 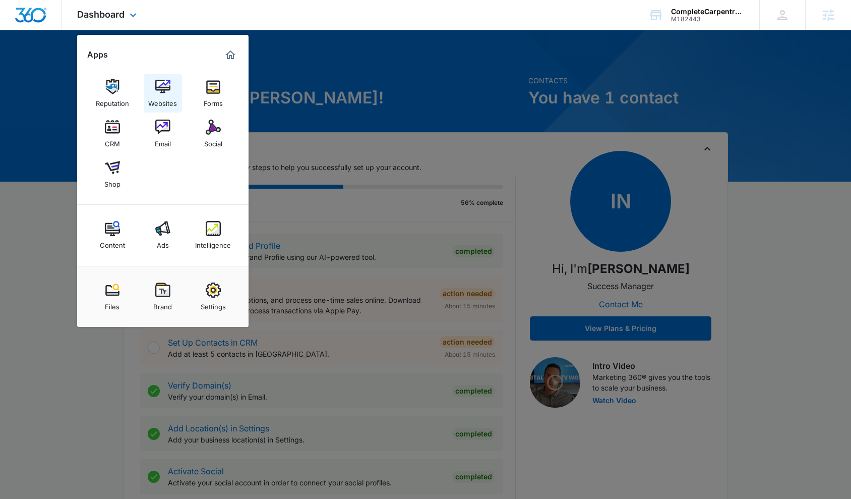 I want to click on div: Social, so click(x=213, y=141).